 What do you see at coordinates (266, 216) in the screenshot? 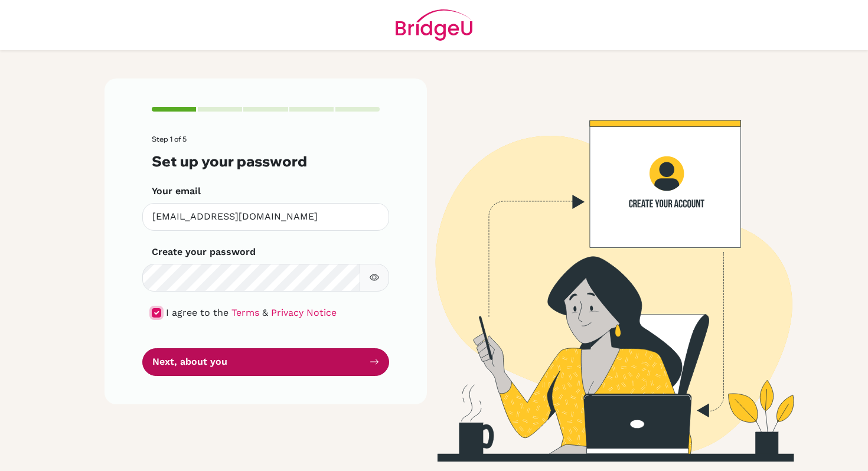
I see `input: Insert your email*` at bounding box center [266, 216].